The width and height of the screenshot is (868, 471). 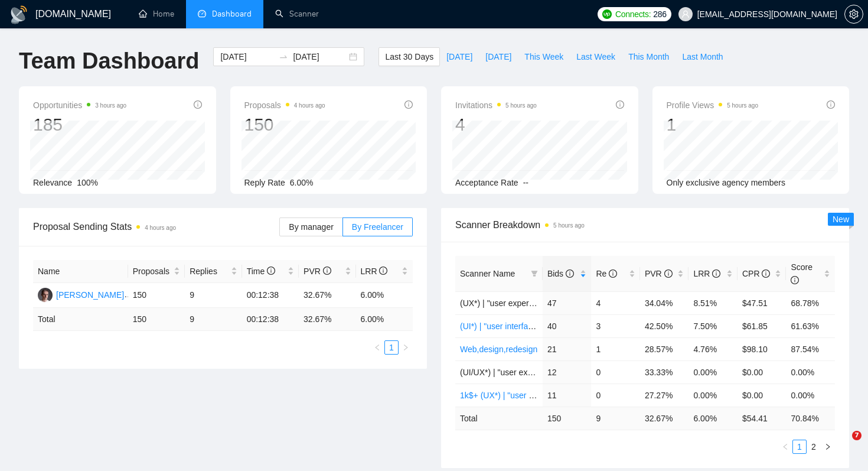 What do you see at coordinates (762, 395) in the screenshot?
I see `td: $0.00` at bounding box center [762, 395].